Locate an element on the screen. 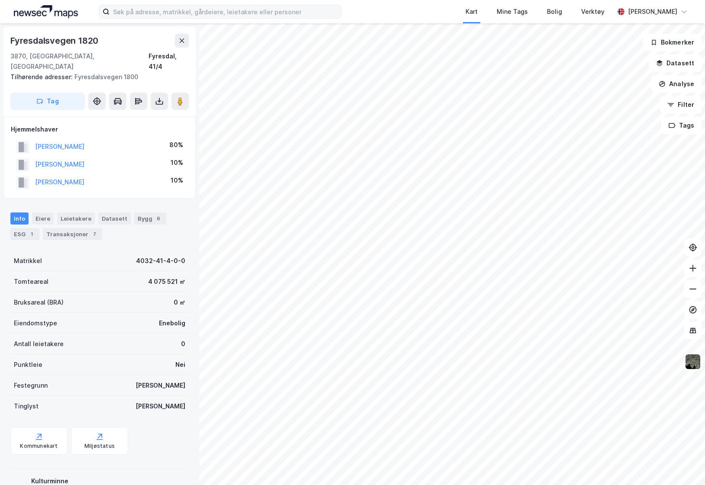  div: 80% is located at coordinates (176, 145).